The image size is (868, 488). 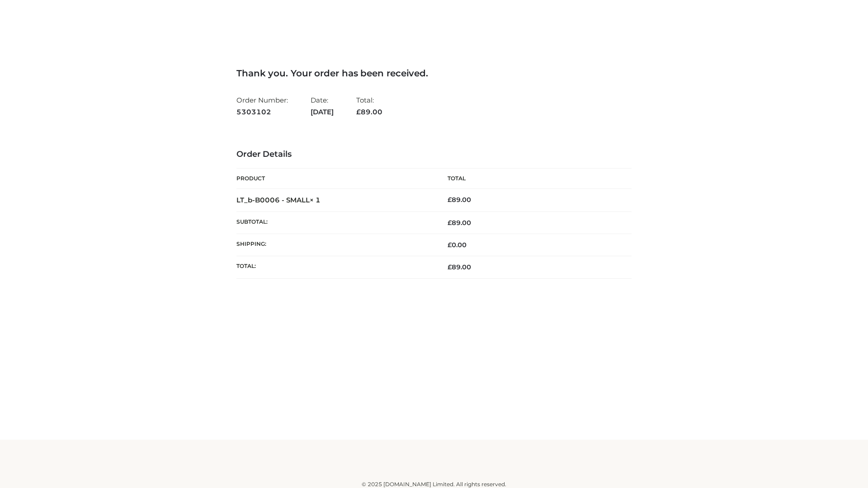 I want to click on h3: Thank you. Your order has been received., so click(x=434, y=73).